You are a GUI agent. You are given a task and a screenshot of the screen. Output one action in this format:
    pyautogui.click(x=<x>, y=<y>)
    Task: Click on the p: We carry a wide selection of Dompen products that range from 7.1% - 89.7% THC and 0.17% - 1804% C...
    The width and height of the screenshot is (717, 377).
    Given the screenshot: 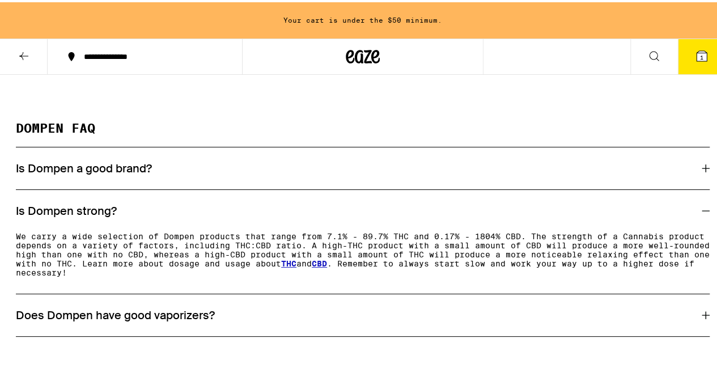 What is the action you would take?
    pyautogui.click(x=363, y=252)
    